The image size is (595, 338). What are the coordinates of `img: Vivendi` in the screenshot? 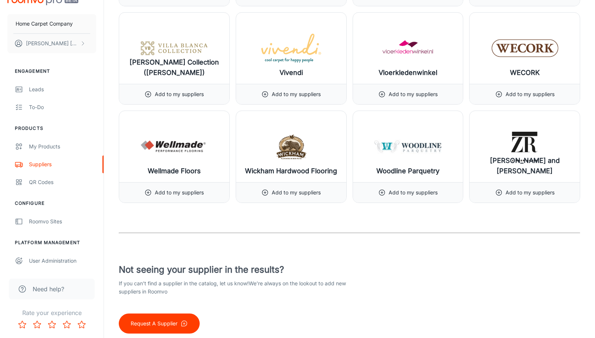 It's located at (291, 48).